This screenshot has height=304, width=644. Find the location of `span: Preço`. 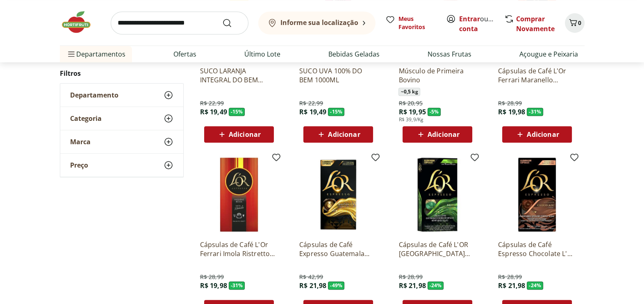

span: Preço is located at coordinates (79, 166).